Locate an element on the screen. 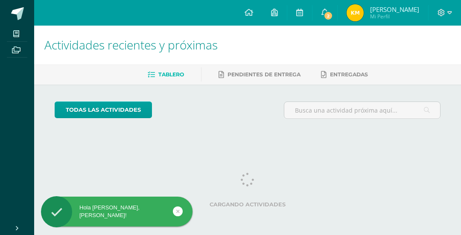 This screenshot has height=235, width=461. a: Pendientes de entrega is located at coordinates (259, 75).